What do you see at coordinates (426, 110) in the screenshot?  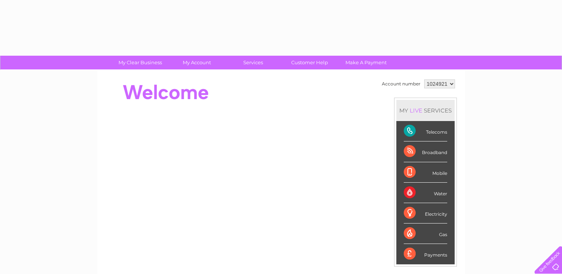 I see `div: MY SERVICES` at bounding box center [426, 110].